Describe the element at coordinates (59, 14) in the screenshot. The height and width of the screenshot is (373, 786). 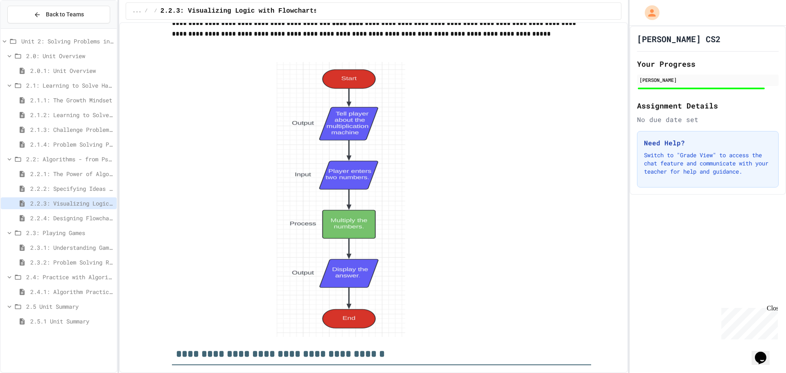
I see `button: Back to Teams` at that location.